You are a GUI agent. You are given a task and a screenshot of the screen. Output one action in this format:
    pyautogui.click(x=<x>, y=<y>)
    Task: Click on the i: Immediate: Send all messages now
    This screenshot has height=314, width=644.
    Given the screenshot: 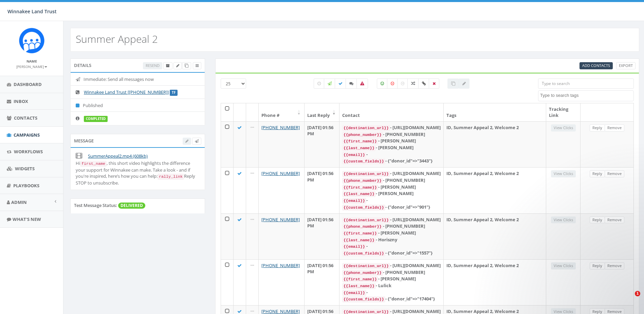 What is the action you would take?
    pyautogui.click(x=80, y=79)
    